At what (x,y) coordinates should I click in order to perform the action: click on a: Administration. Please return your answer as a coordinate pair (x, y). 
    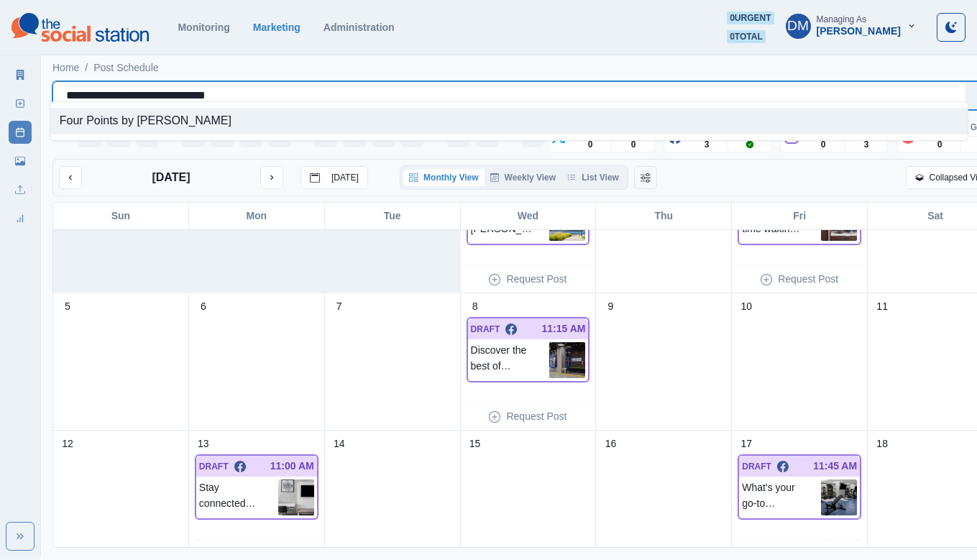
    Looking at the image, I should click on (359, 27).